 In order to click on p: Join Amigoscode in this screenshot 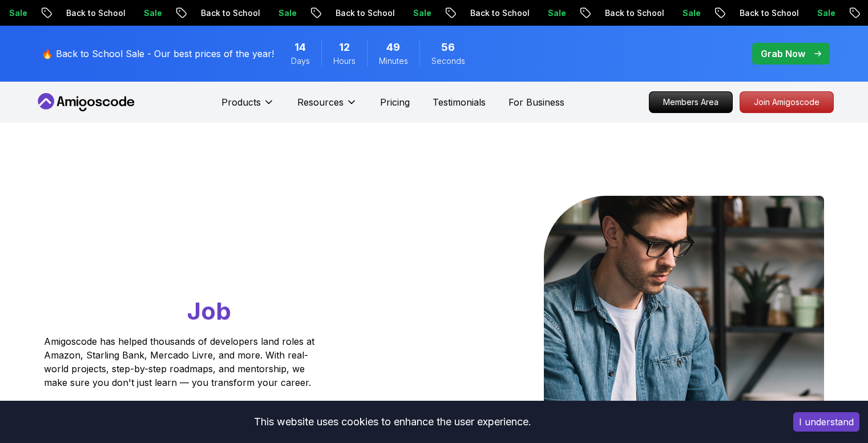, I will do `click(787, 102)`.